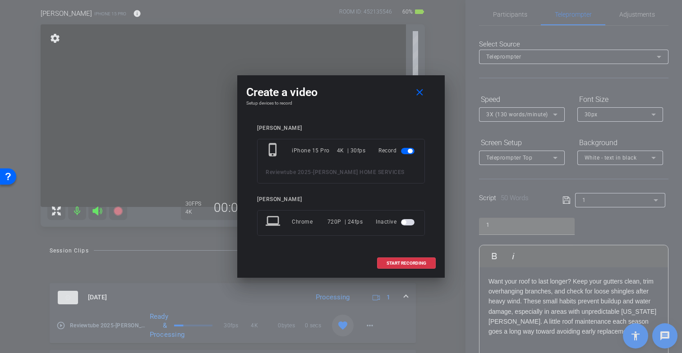 Image resolution: width=682 pixels, height=353 pixels. What do you see at coordinates (274, 222) in the screenshot?
I see `mat-icon: laptop` at bounding box center [274, 222].